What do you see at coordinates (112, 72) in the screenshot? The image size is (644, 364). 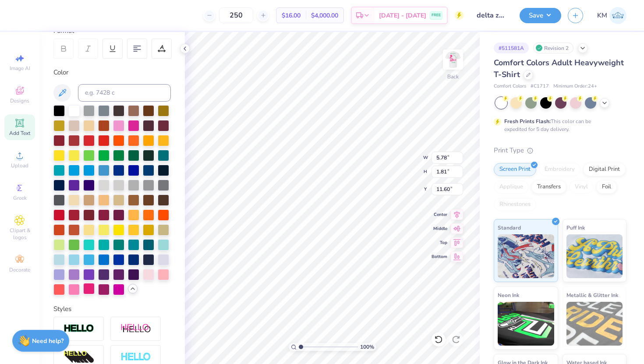 I see `div: Color` at bounding box center [112, 72].